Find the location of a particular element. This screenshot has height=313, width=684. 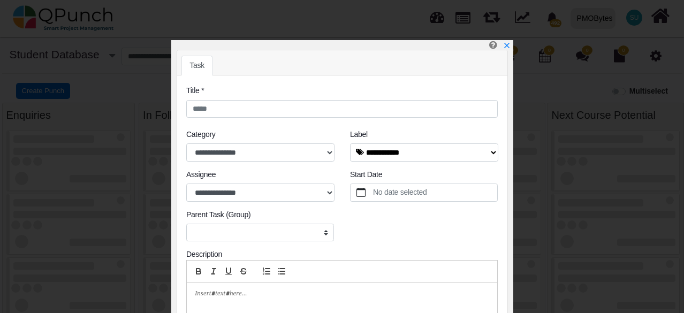

legend: Start Date is located at coordinates (424, 176).